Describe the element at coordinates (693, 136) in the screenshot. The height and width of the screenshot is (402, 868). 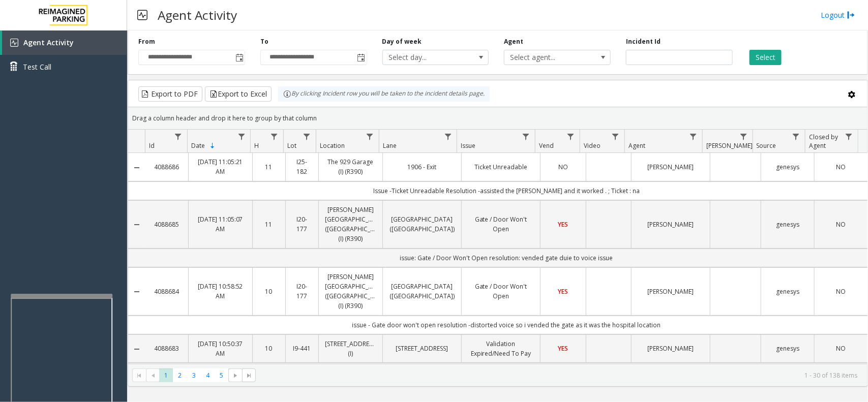
I see `a: Agent Filter Menu` at that location.